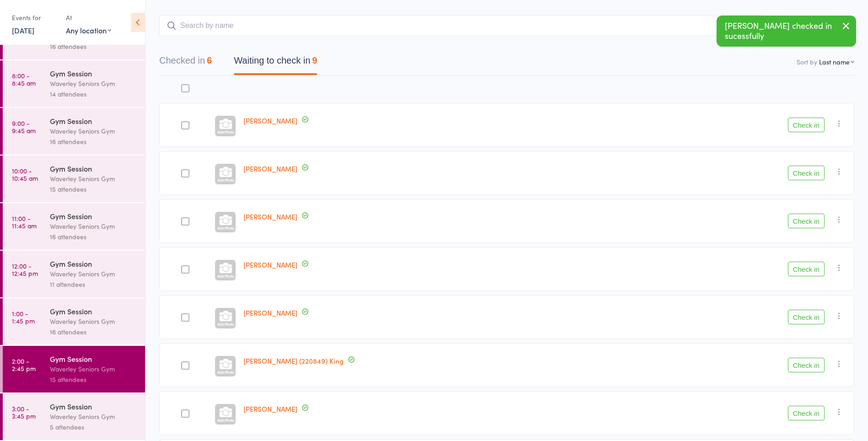  Describe the element at coordinates (276, 63) in the screenshot. I see `button: Waiting to check in9` at that location.